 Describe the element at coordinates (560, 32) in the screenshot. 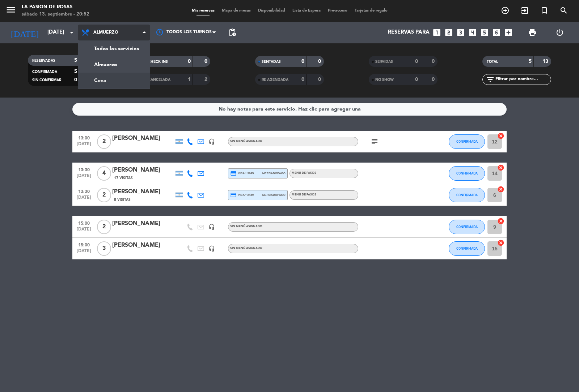

I see `div: LOG OUT` at that location.